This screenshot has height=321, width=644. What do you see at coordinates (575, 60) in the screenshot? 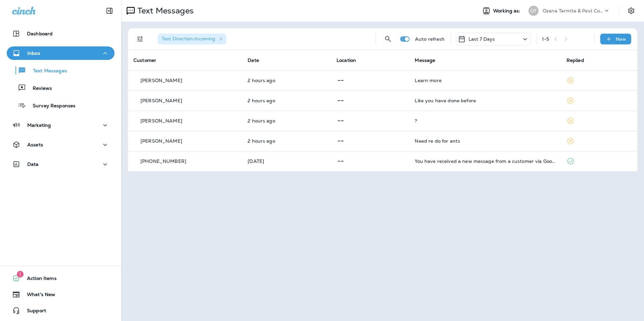
I see `span: Replied` at bounding box center [575, 60].